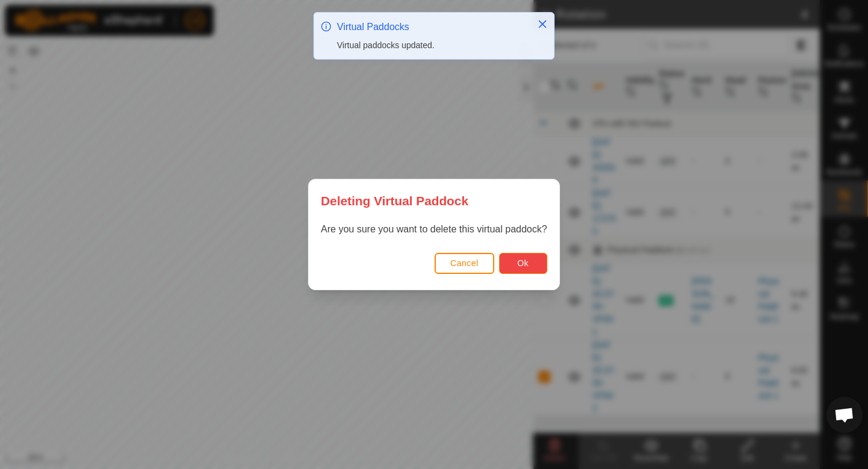 Image resolution: width=868 pixels, height=469 pixels. I want to click on span: Deleting Virtual Paddock, so click(394, 201).